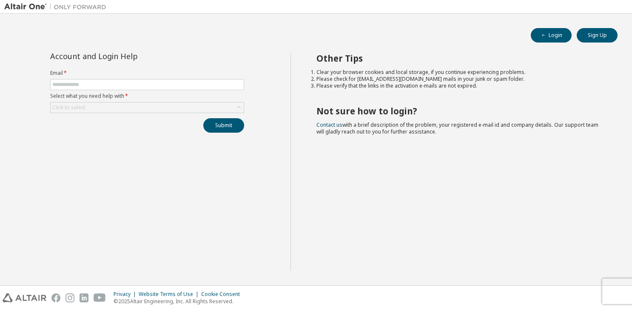 The image size is (632, 310). I want to click on label: Email, so click(147, 73).